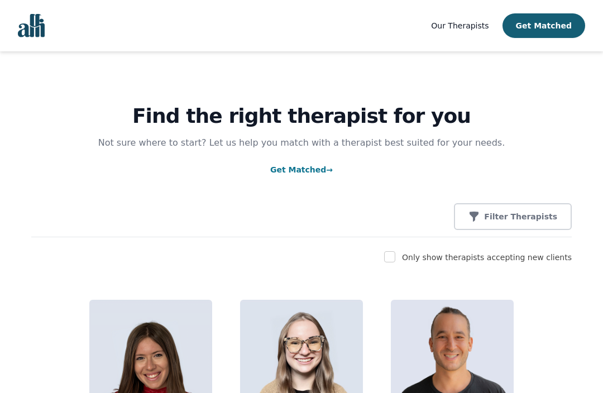 The image size is (603, 393). Describe the element at coordinates (520, 217) in the screenshot. I see `p: Filter Therapists` at that location.